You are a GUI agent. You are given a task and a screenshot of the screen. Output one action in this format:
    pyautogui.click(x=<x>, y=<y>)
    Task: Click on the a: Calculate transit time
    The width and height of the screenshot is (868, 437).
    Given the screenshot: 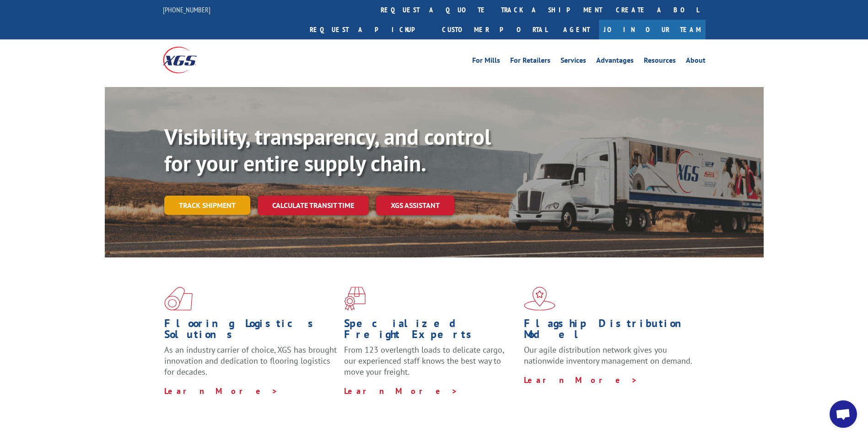 What is the action you would take?
    pyautogui.click(x=313, y=205)
    